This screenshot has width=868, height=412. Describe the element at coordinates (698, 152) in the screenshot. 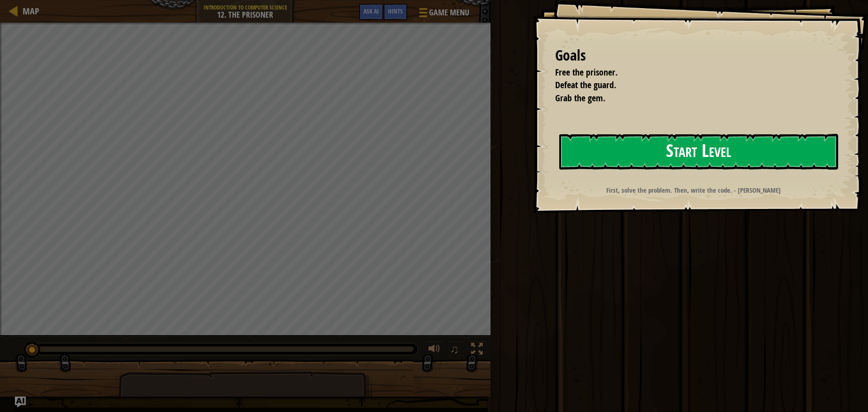

I see `button: Start Level` at that location.